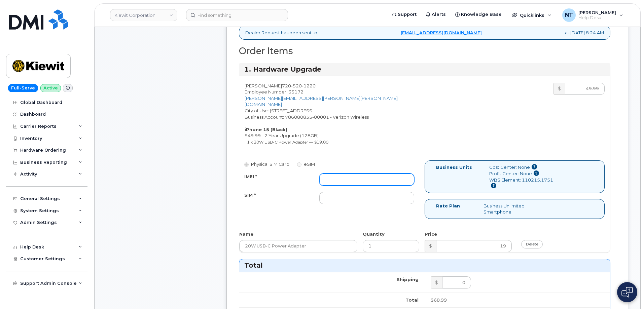 The height and width of the screenshot is (309, 644). Describe the element at coordinates (532, 244) in the screenshot. I see `a: delete` at that location.